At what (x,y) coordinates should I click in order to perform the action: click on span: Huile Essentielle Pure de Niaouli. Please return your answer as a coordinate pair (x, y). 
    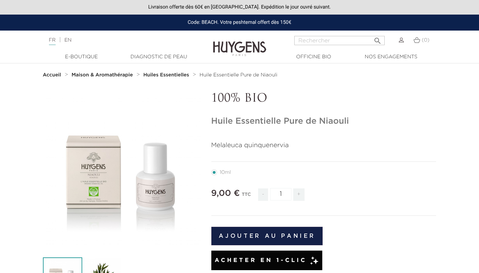
    Looking at the image, I should click on (238, 75).